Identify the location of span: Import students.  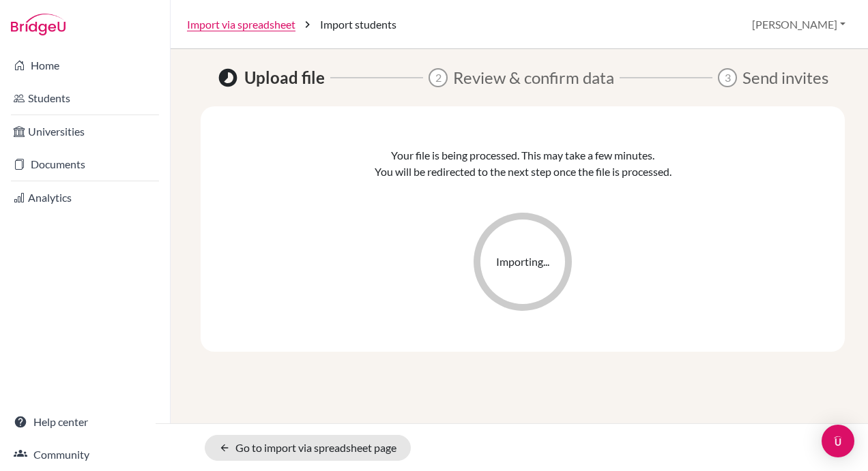
(358, 25).